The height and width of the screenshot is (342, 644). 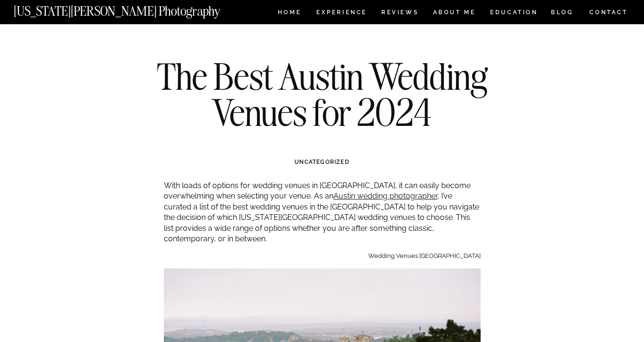 I want to click on a: Experience, so click(x=341, y=13).